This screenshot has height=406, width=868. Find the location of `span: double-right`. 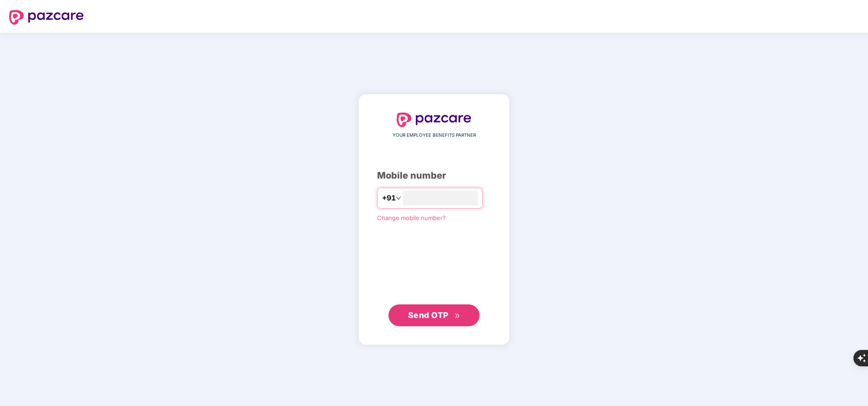

span: double-right is located at coordinates (457, 316).